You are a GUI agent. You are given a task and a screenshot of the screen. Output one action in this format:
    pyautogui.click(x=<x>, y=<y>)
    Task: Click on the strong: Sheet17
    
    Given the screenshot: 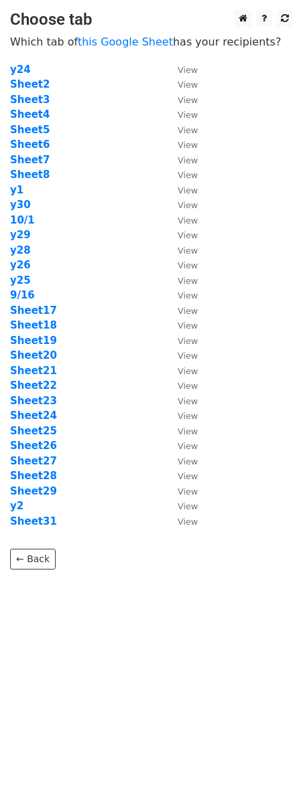 What is the action you would take?
    pyautogui.click(x=33, y=311)
    